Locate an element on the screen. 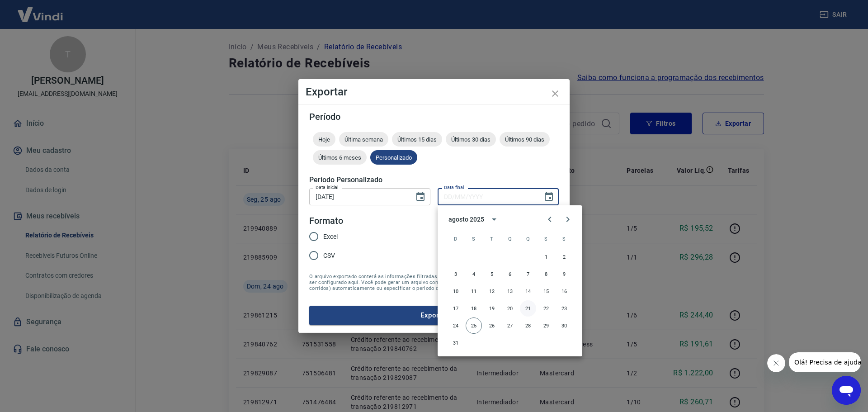 This screenshot has width=868, height=412. span: quinta-feira is located at coordinates (528, 238).